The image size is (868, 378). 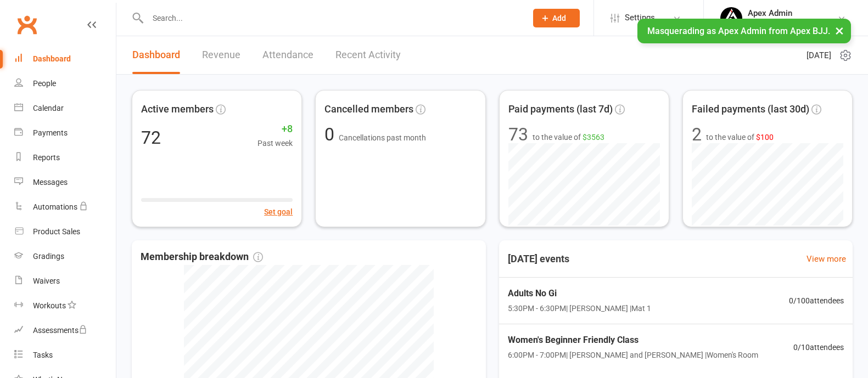 I want to click on span: $3563, so click(x=594, y=138).